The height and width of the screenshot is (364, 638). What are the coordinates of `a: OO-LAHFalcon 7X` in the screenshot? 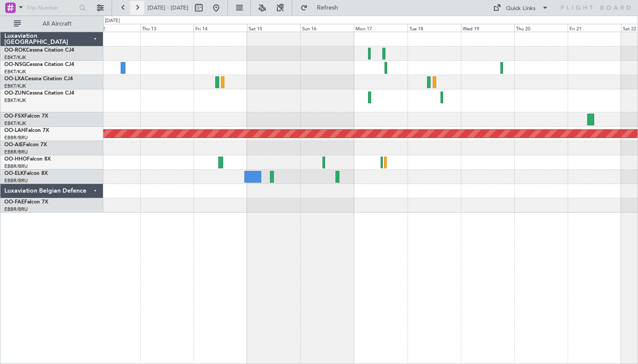 It's located at (27, 131).